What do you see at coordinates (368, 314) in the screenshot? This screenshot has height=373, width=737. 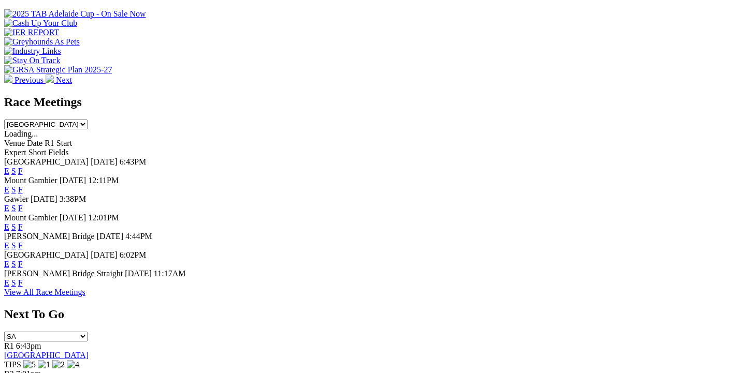 I see `h2: Next To Go` at bounding box center [368, 314].